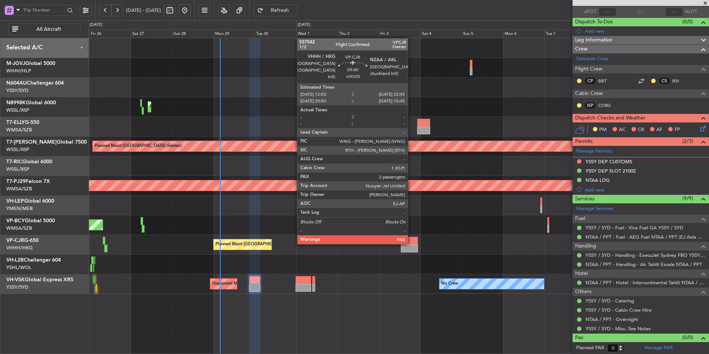  I want to click on div: Sat 4, so click(441, 34).